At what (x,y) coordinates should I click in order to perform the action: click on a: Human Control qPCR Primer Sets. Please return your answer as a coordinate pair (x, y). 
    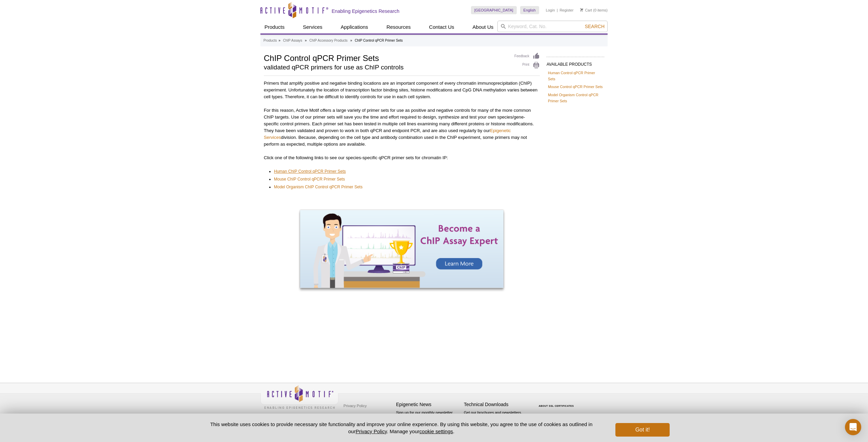
    Looking at the image, I should click on (575, 76).